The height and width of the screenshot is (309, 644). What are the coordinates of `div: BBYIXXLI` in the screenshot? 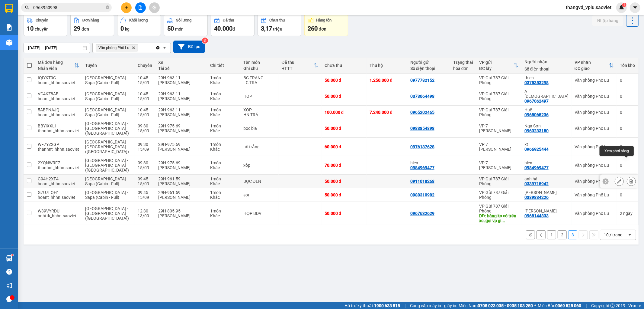 It's located at (58, 126).